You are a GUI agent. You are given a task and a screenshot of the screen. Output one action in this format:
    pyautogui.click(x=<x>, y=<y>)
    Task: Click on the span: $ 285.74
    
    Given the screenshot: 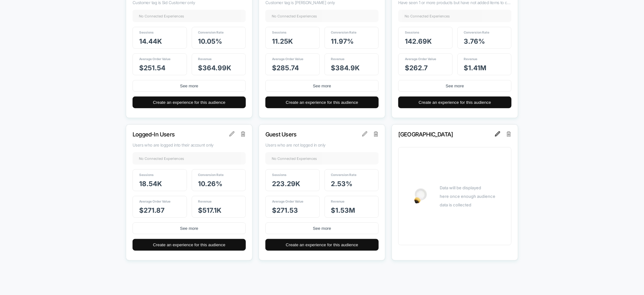 What is the action you would take?
    pyautogui.click(x=285, y=68)
    